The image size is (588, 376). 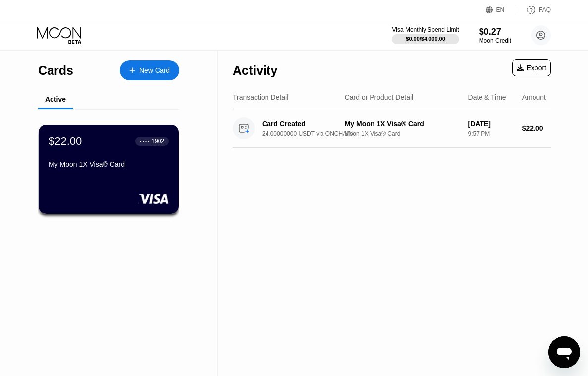 I want to click on div: 9:57 PM, so click(x=491, y=134).